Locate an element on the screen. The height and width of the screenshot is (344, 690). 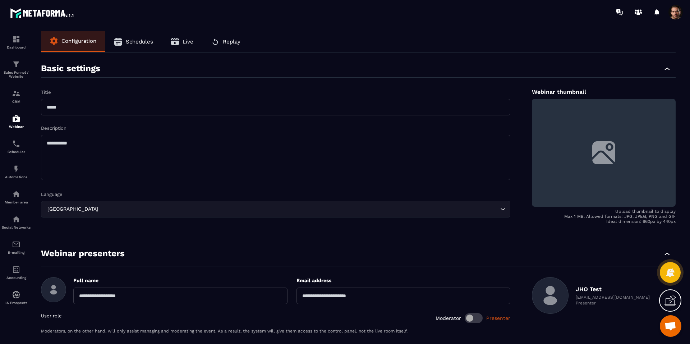
p: Scheduler is located at coordinates (16, 152).